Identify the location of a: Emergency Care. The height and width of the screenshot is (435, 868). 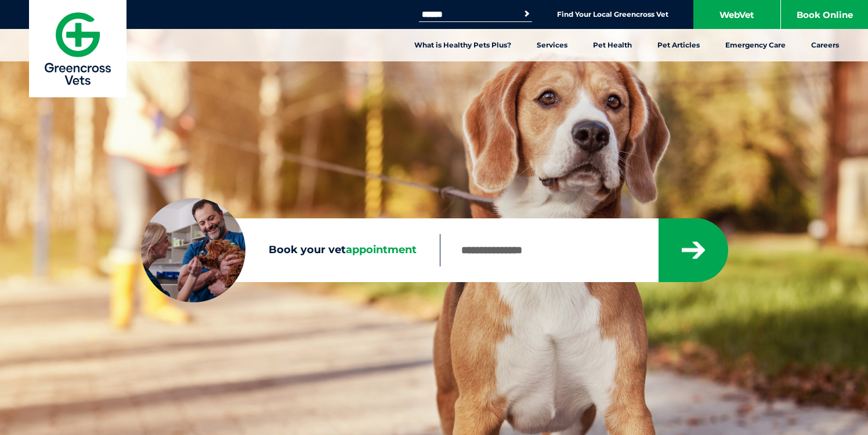
(756, 45).